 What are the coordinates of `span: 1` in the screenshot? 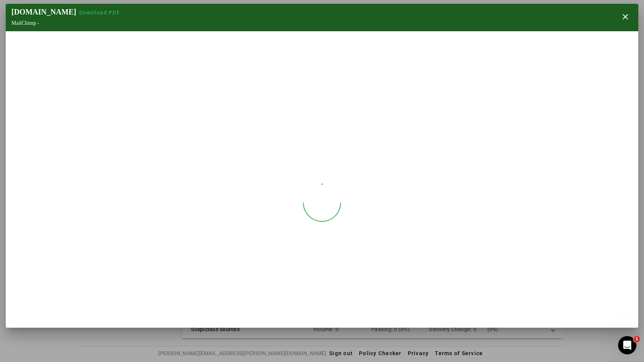 It's located at (637, 339).